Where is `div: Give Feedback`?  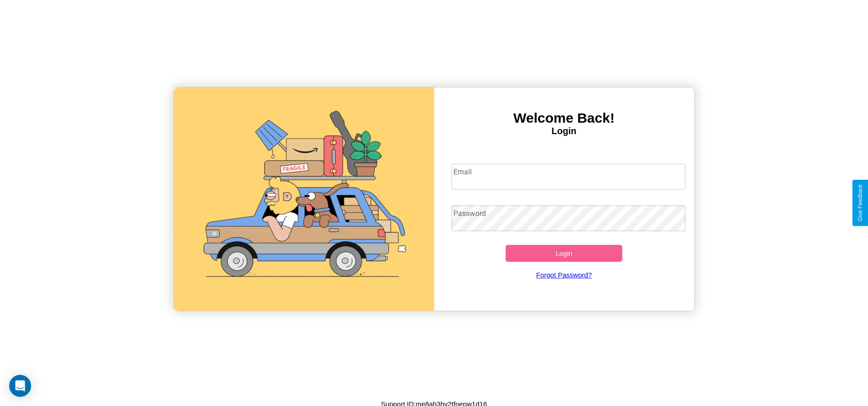 div: Give Feedback is located at coordinates (860, 203).